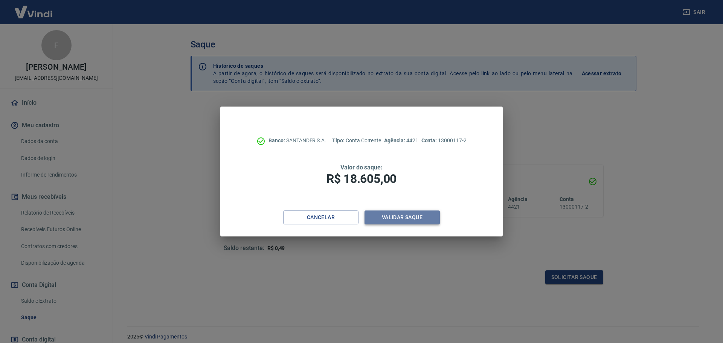  Describe the element at coordinates (321, 217) in the screenshot. I see `button: Cancelar` at that location.